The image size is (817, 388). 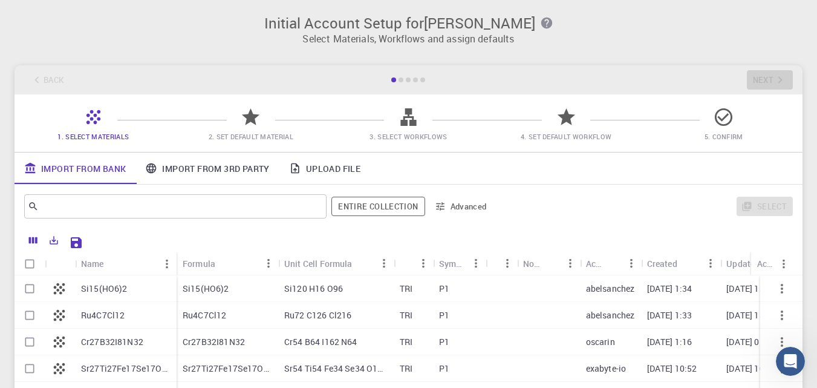 I want to click on button: Columns, so click(x=33, y=240).